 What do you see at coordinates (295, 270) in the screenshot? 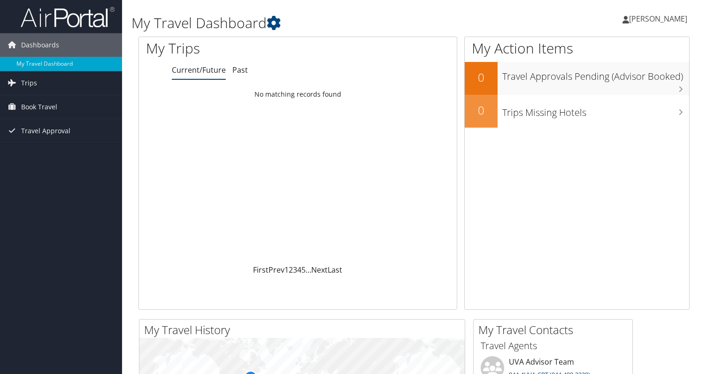
I see `a: 3` at bounding box center [295, 270].